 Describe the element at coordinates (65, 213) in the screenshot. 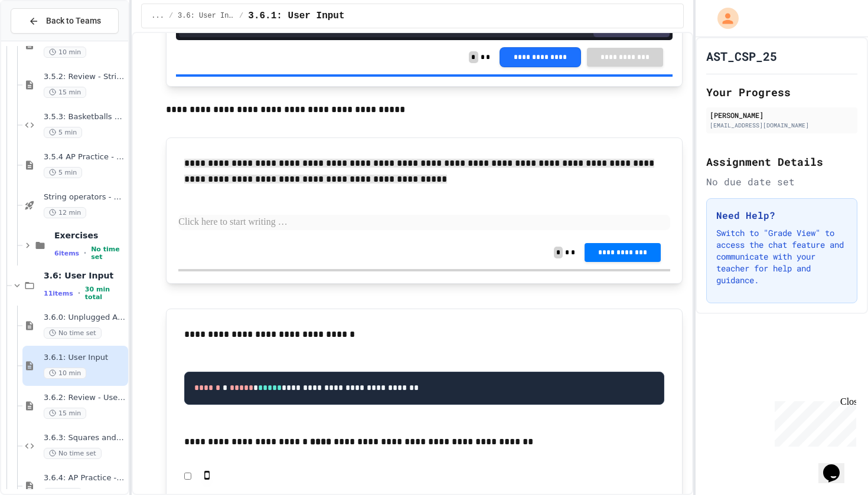

I see `span: 12 min` at that location.